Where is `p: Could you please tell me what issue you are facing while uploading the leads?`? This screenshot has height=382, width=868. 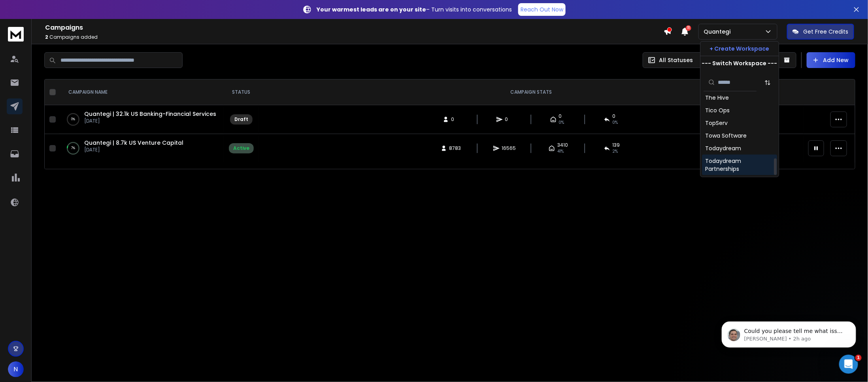
p: Could you please tell me what issue you are facing while uploading the leads? is located at coordinates (85, 27).